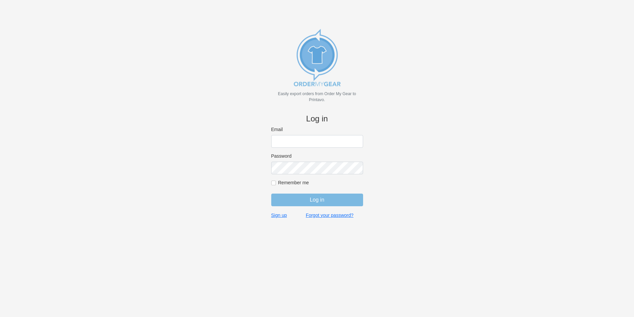 Image resolution: width=634 pixels, height=317 pixels. I want to click on a: Forgot your password?, so click(329, 215).